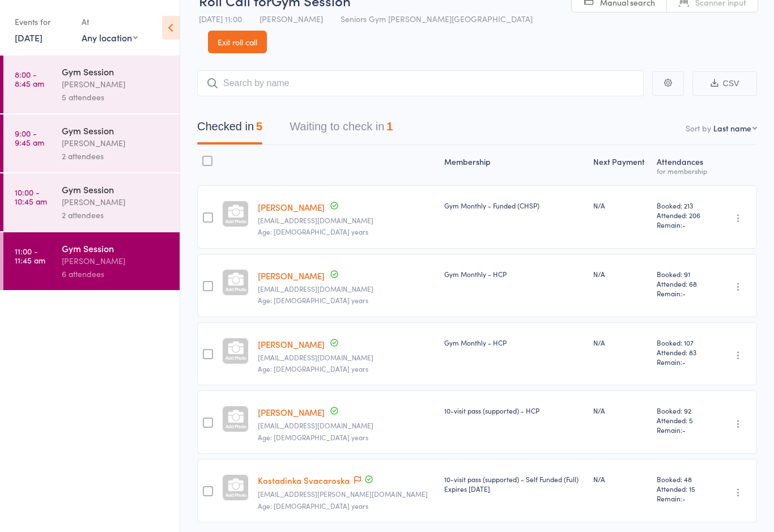 Image resolution: width=774 pixels, height=532 pixels. What do you see at coordinates (514, 205) in the screenshot?
I see `div: Gym Monthly - Funded (CHSP)` at bounding box center [514, 205].